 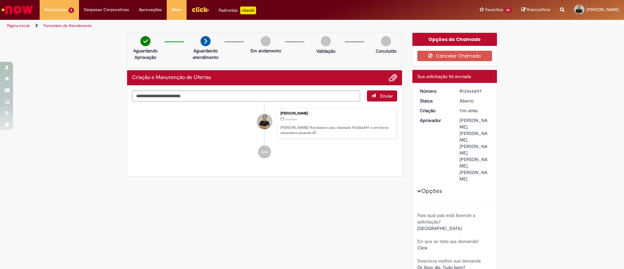 I want to click on p: Em andamento, so click(x=266, y=51).